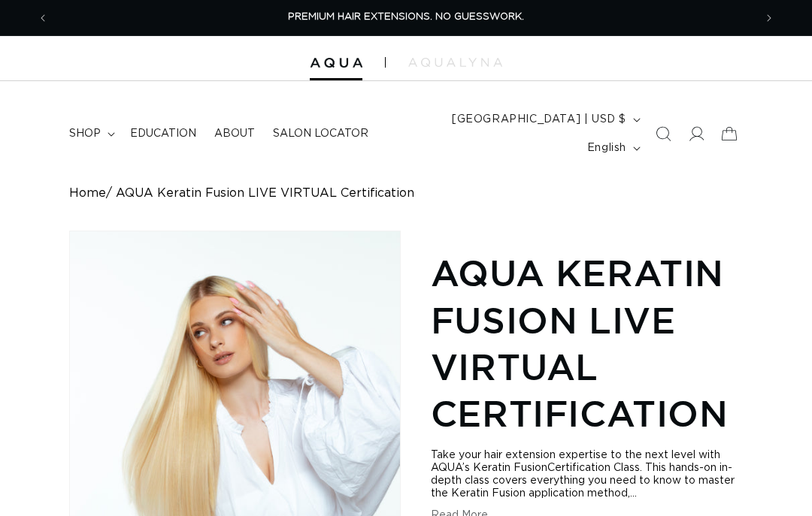  Describe the element at coordinates (406, 16) in the screenshot. I see `span: PREMIUM HAIR EXTENSIONS. NO GUESSWORK.` at that location.